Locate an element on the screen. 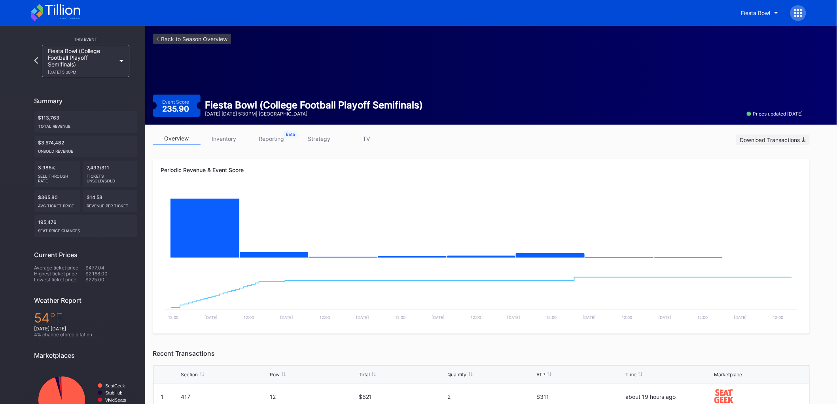 Image resolution: width=837 pixels, height=404 pixels. div: Weather Report is located at coordinates (86, 300).